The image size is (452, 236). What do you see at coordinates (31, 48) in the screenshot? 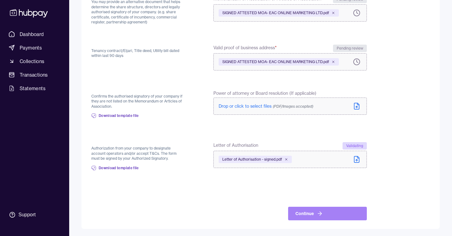
I see `span: Payments` at bounding box center [31, 48].